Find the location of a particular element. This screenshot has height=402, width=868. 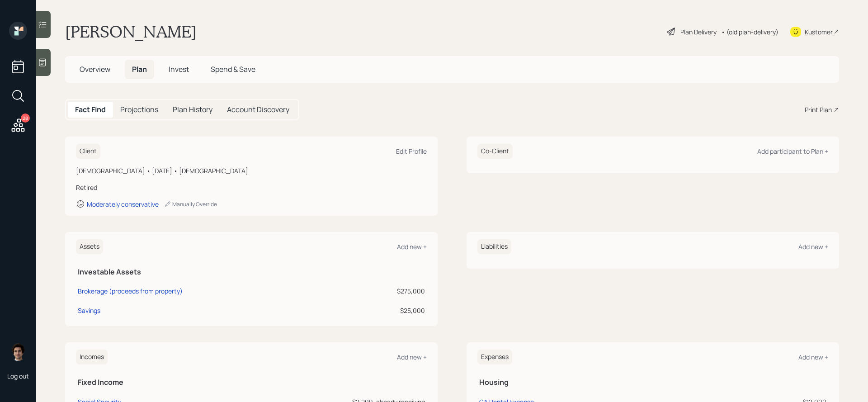

div: Print Plan is located at coordinates (818, 110).